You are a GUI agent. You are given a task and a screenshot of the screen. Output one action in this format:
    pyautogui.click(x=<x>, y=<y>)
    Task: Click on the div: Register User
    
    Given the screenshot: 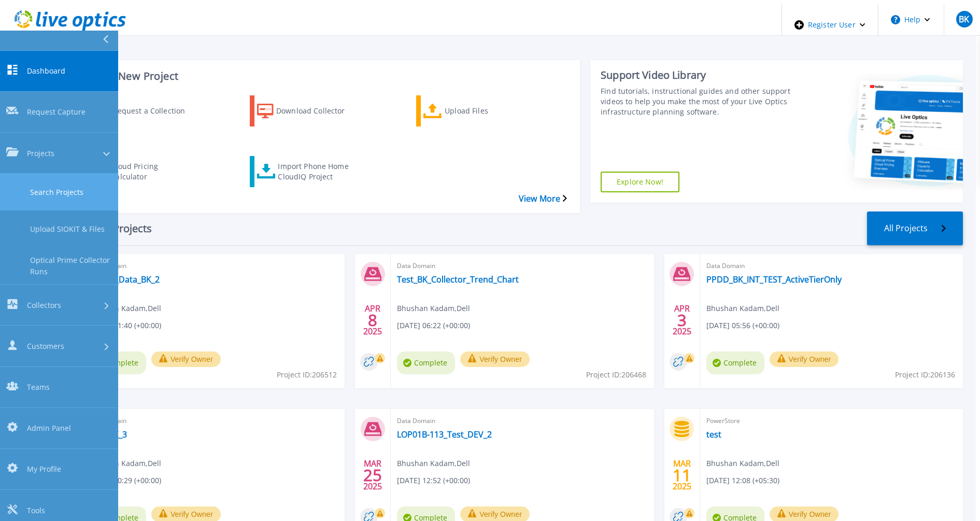 What is the action you would take?
    pyautogui.click(x=830, y=25)
    